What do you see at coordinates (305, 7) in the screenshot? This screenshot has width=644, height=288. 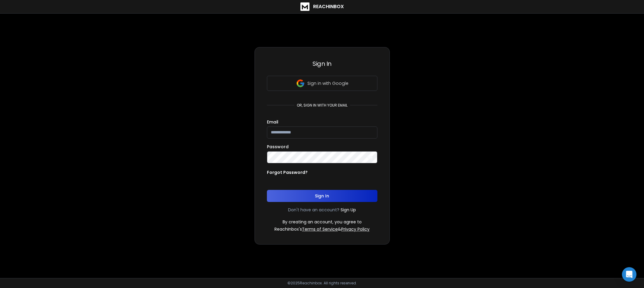 I see `img: logo` at bounding box center [305, 7].